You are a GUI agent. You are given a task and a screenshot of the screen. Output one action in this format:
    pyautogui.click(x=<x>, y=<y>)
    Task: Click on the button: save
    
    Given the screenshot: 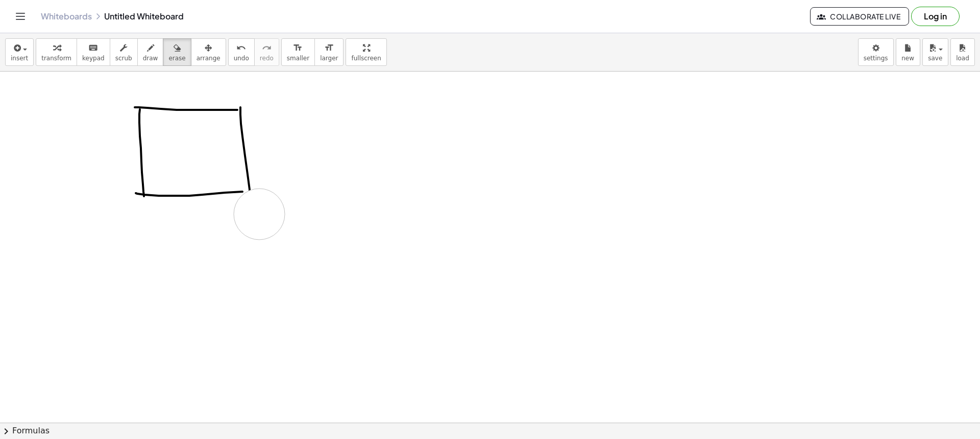 What is the action you would take?
    pyautogui.click(x=935, y=52)
    